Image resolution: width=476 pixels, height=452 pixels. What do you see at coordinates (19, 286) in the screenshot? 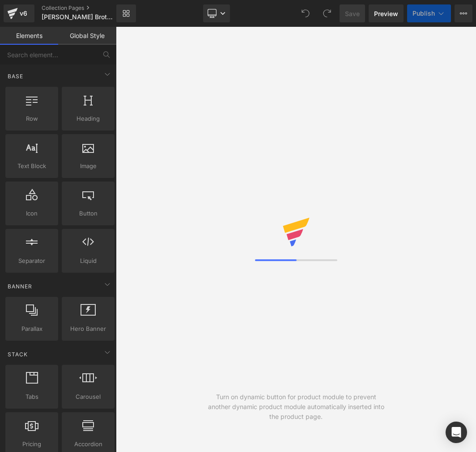
I see `span: Banner` at bounding box center [19, 286].